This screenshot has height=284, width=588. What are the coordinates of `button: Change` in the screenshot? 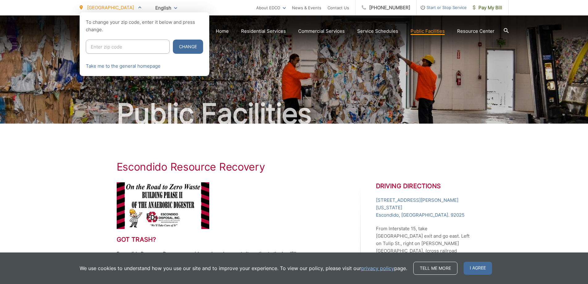 It's located at (188, 47).